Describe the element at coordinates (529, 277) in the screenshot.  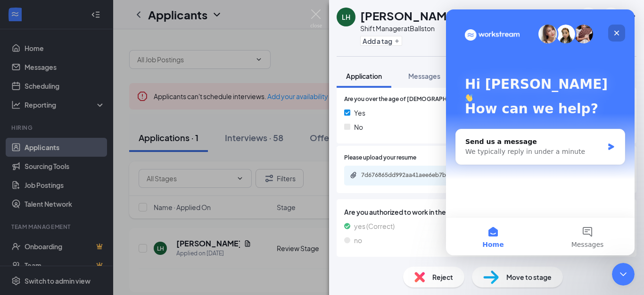
I see `span: Move to stage` at that location.